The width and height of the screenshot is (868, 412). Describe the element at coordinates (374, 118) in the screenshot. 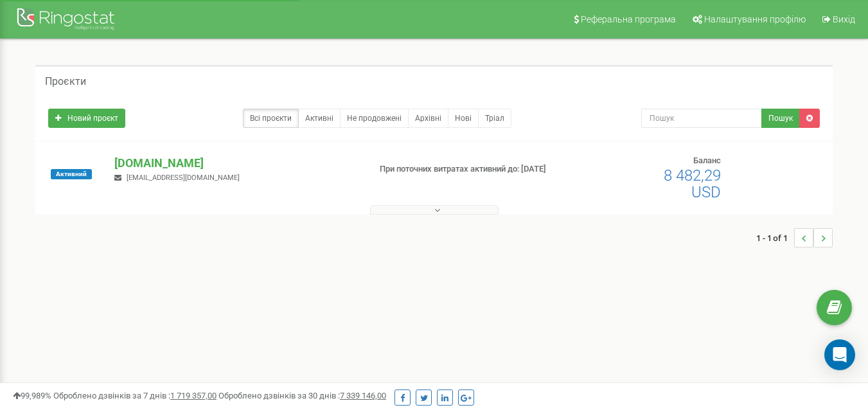

I see `a: Не продовжені` at that location.